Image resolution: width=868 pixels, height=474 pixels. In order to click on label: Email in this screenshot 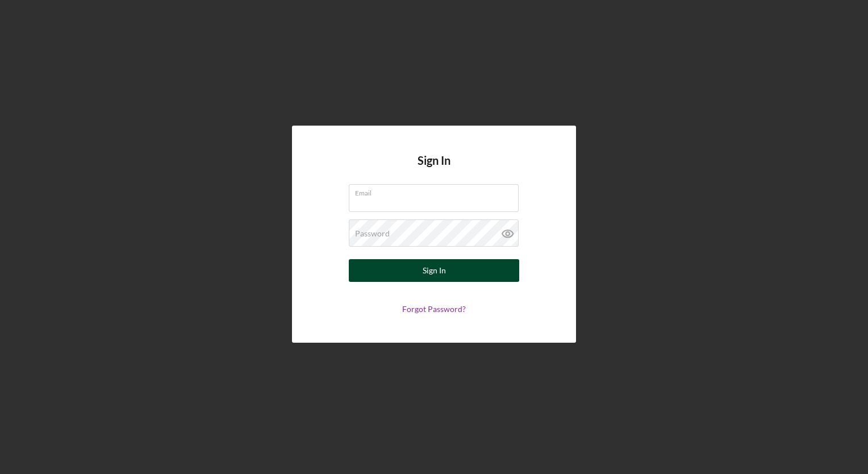, I will do `click(437, 191)`.